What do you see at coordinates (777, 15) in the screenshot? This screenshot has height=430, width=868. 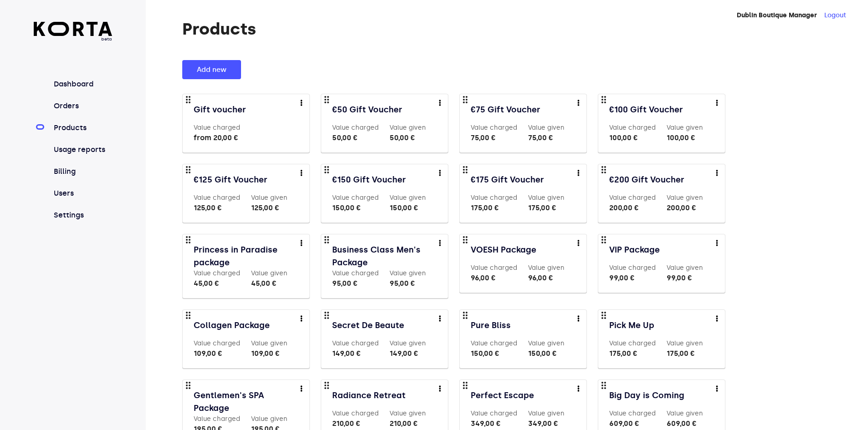 I see `strong: Dublin Boutique Manager` at bounding box center [777, 15].